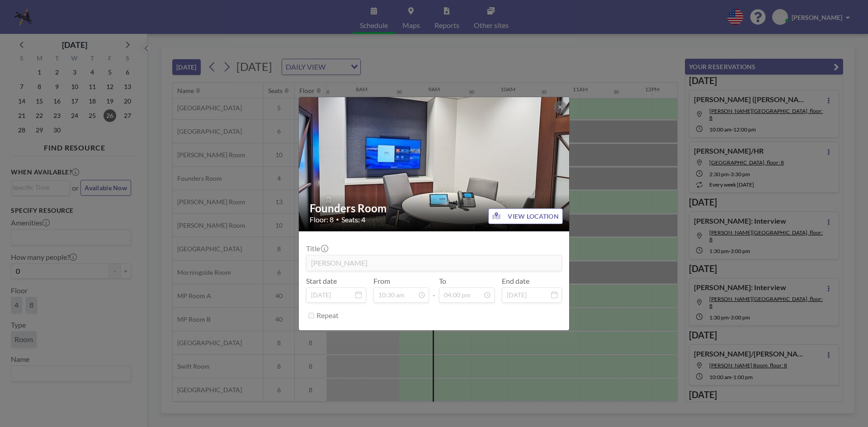  Describe the element at coordinates (322, 220) in the screenshot. I see `span: Floor: 8` at that location.